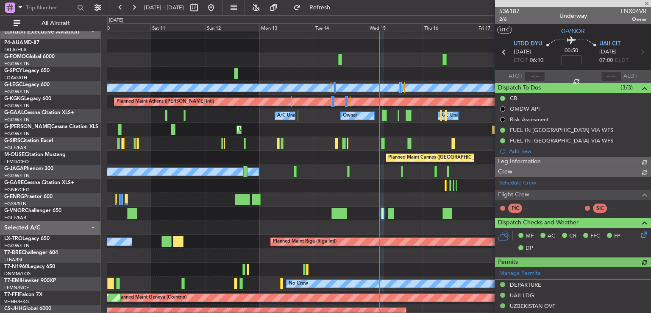 The height and width of the screenshot is (313, 651). What do you see at coordinates (28, 141) in the screenshot?
I see `a: G-SIRSCitation Excel` at bounding box center [28, 141].